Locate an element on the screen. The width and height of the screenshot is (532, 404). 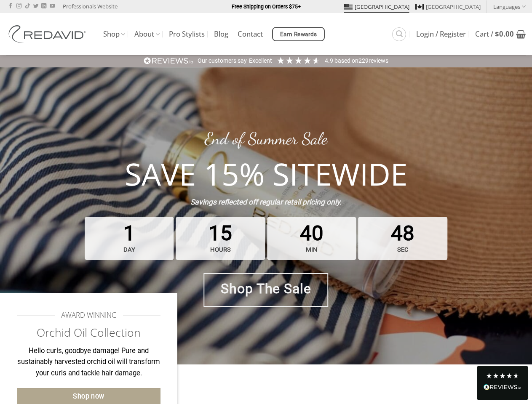
span: 40 is located at coordinates (311, 238).